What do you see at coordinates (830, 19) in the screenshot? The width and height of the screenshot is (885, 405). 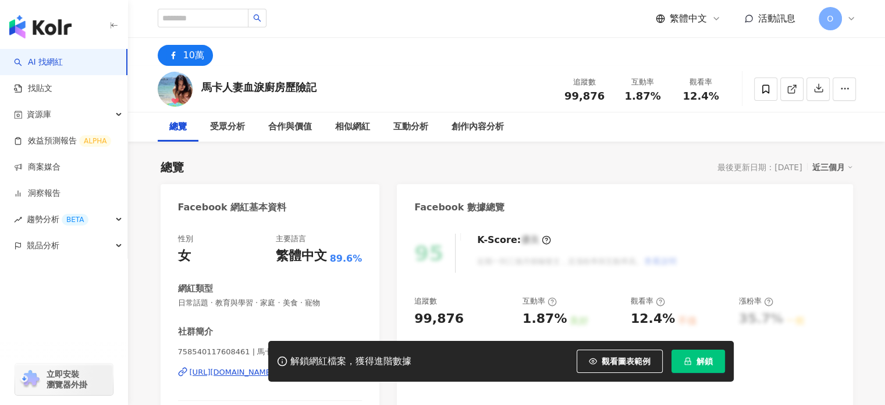 I see `span: O` at bounding box center [830, 19].